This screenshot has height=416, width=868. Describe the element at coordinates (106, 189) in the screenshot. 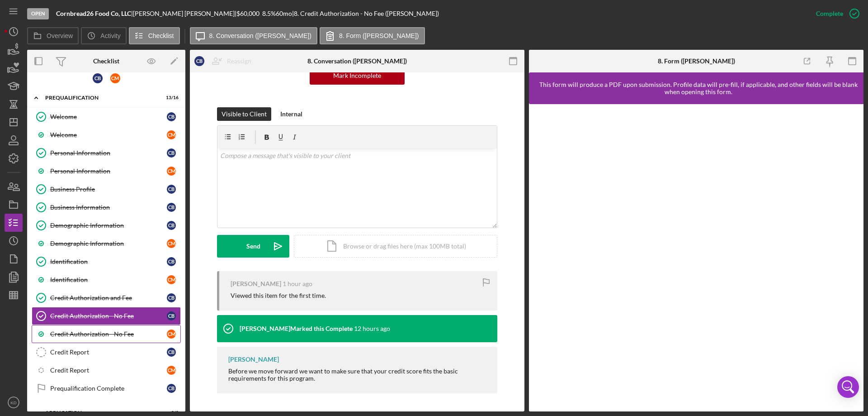

I see `a: Business ProfileCB` at that location.